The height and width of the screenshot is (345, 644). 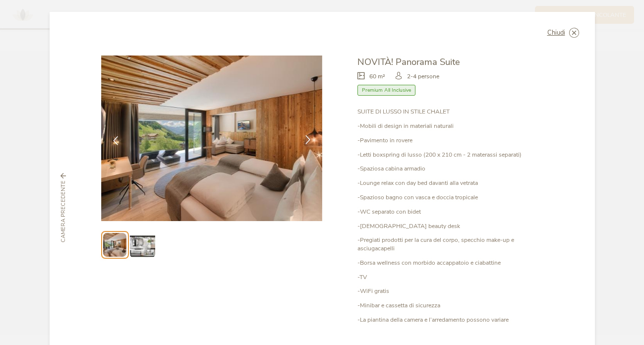 What do you see at coordinates (450, 140) in the screenshot?
I see `p: -Pavimento in rovere` at bounding box center [450, 140].